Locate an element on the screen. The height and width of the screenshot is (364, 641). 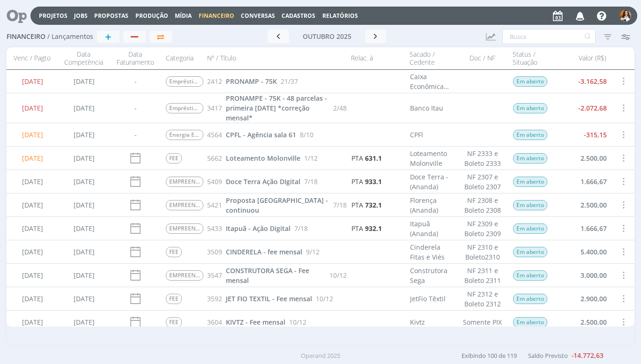
button: Projetos is located at coordinates (53, 16).